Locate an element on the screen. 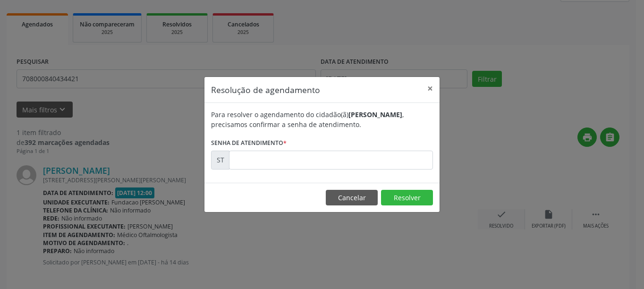  div: ST is located at coordinates (220, 160).